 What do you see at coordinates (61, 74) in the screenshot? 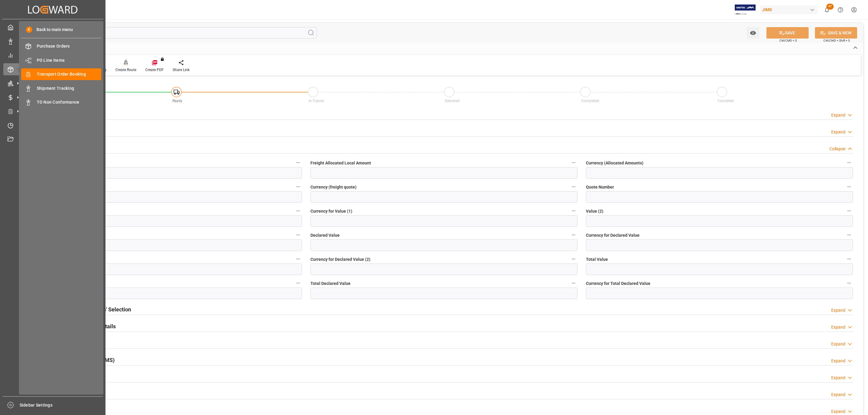
I see `a: Transport Order Booking` at bounding box center [61, 74].